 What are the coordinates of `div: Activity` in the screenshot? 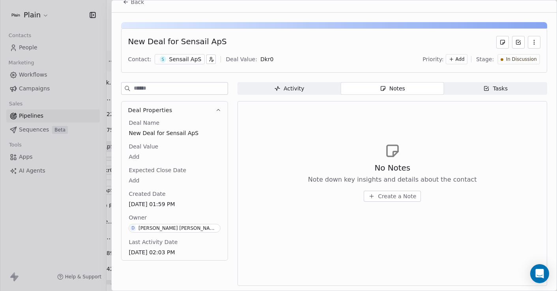 It's located at (289, 88).